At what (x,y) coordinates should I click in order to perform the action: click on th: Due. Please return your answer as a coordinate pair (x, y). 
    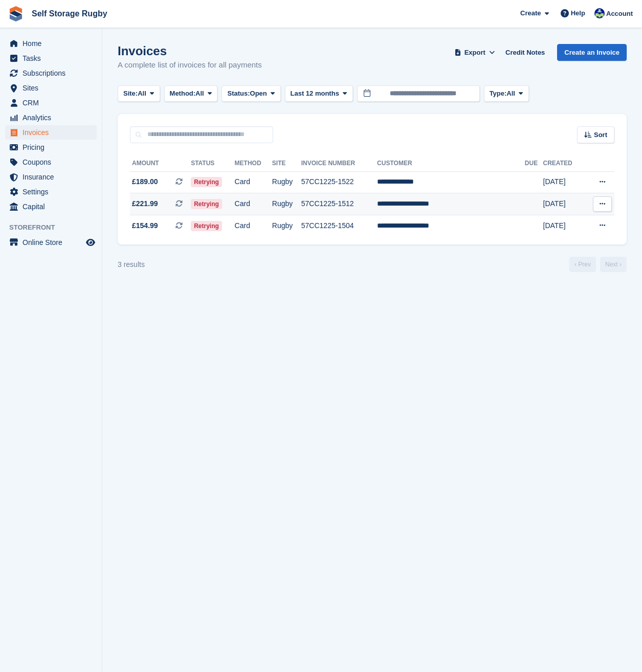
    Looking at the image, I should click on (534, 164).